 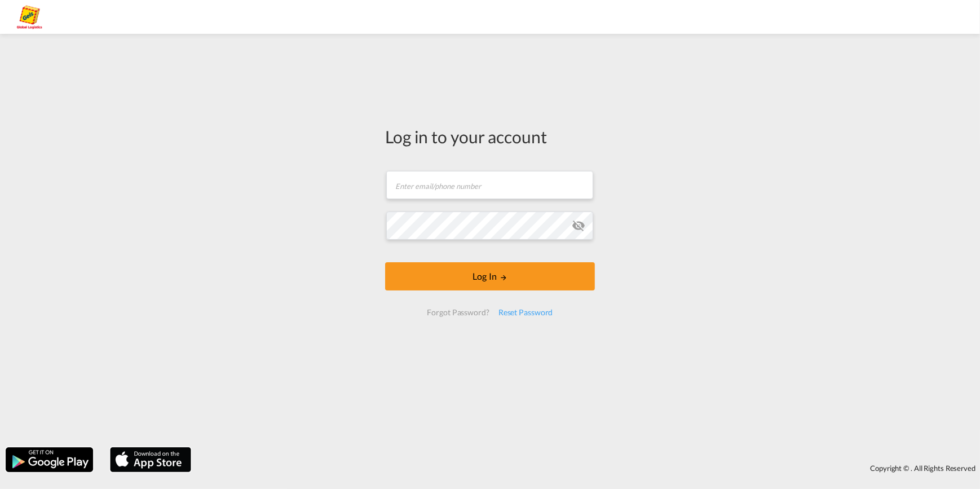 I want to click on div: Reset Password, so click(x=526, y=312).